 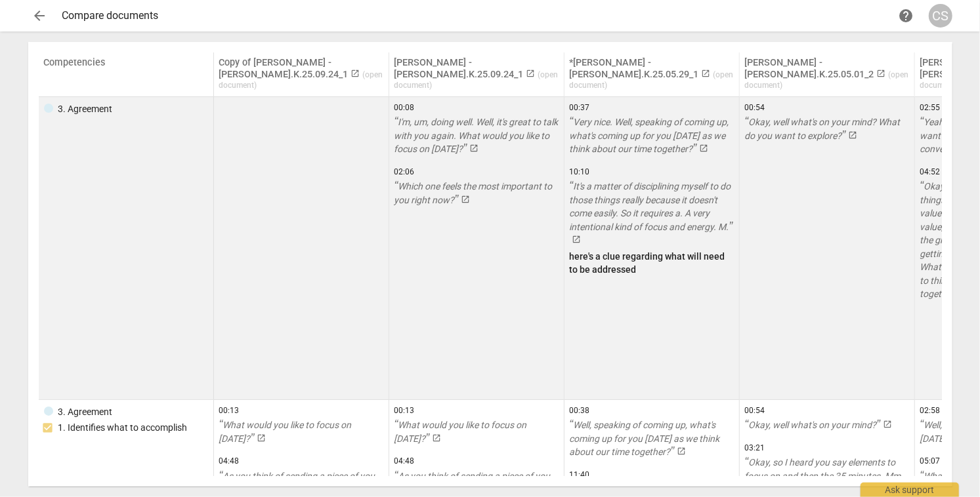 I want to click on span: 10:10, so click(x=651, y=172).